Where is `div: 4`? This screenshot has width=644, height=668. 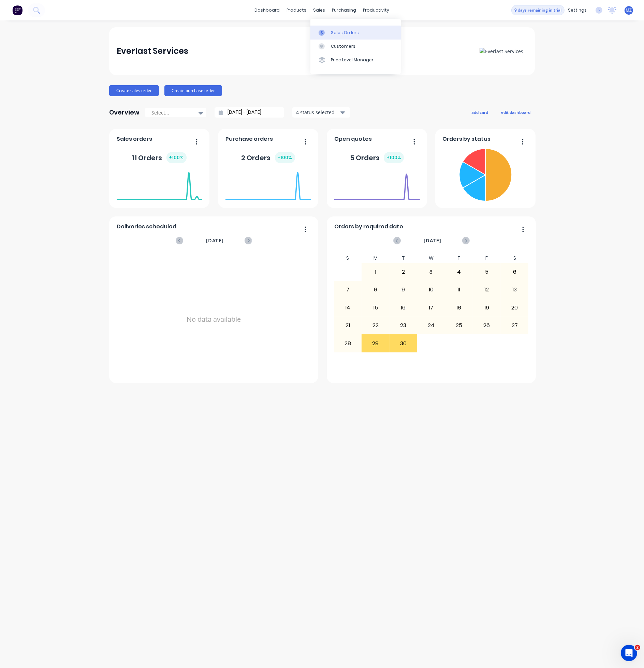 div: 4 is located at coordinates (460, 272).